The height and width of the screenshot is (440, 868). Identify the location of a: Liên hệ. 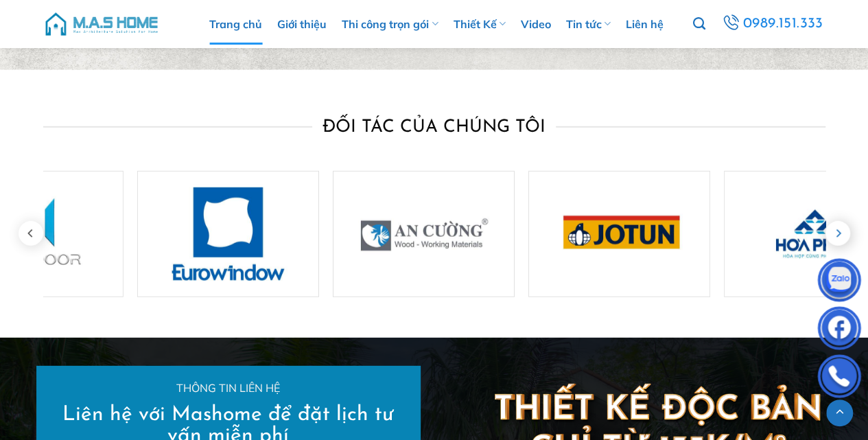
(644, 24).